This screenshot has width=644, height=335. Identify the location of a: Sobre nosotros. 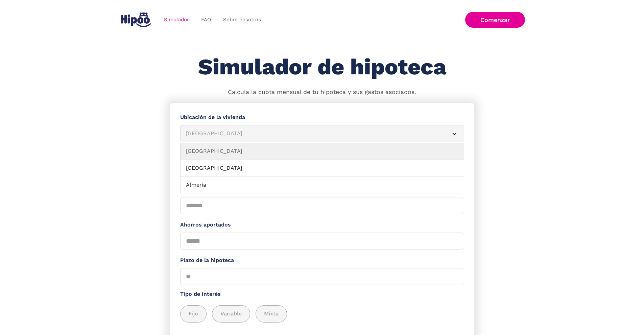
(242, 19).